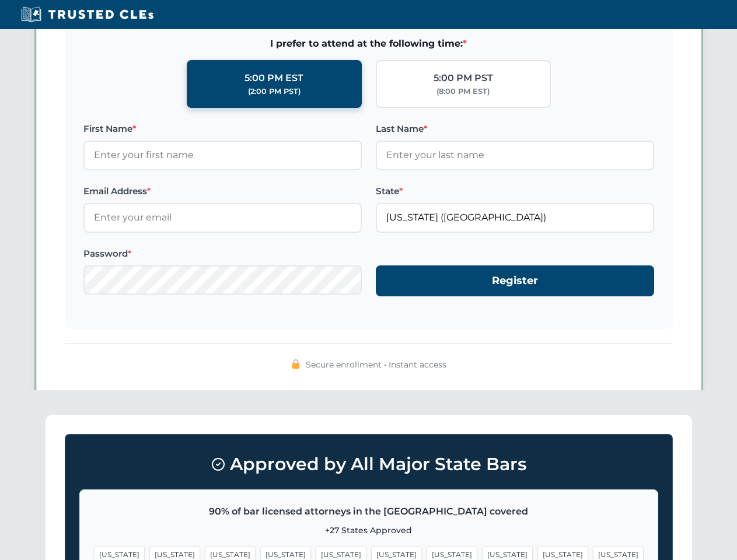 This screenshot has width=737, height=560. Describe the element at coordinates (463, 78) in the screenshot. I see `div: 5:00 PM PST` at that location.